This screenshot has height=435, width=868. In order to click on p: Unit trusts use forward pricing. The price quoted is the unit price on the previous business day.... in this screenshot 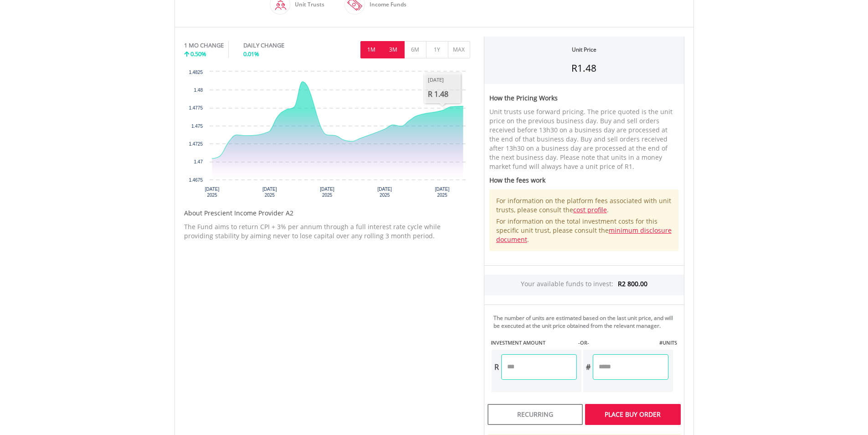, I will do `click(585, 139)`.